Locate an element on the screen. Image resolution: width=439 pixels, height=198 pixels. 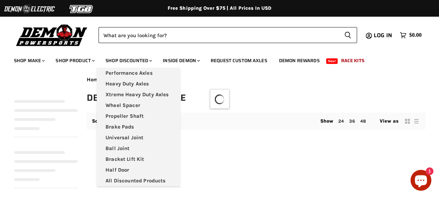
a: Home is located at coordinates (94, 80).